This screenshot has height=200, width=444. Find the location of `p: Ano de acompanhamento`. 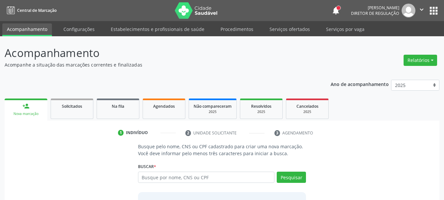

p: Ano de acompanhamento is located at coordinates (360, 84).